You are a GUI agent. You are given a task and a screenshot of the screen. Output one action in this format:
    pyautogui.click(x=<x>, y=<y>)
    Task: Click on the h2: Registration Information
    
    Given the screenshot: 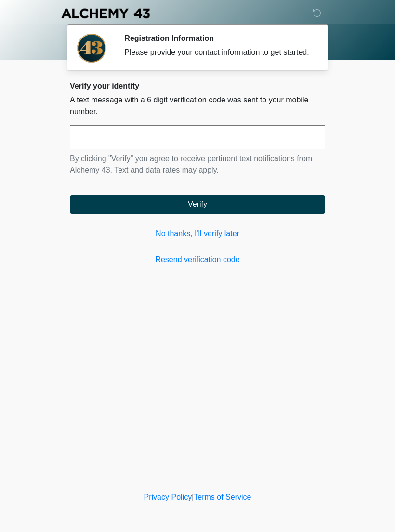 What is the action you would take?
    pyautogui.click(x=217, y=38)
    